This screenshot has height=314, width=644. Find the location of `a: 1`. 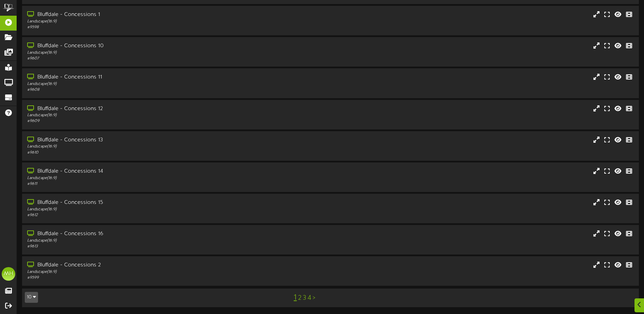

a: 1 is located at coordinates (295, 297).